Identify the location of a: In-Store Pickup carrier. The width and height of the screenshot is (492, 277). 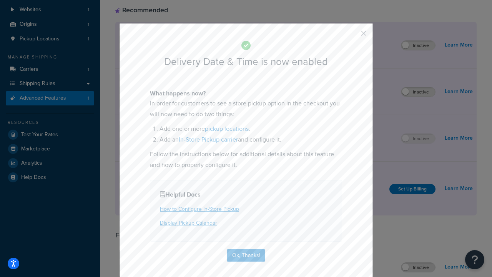
(208, 139).